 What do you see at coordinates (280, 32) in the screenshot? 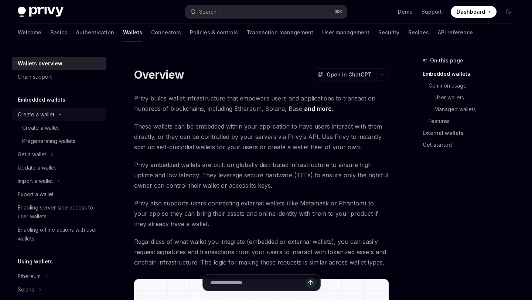
I see `a: Transaction management` at bounding box center [280, 32].